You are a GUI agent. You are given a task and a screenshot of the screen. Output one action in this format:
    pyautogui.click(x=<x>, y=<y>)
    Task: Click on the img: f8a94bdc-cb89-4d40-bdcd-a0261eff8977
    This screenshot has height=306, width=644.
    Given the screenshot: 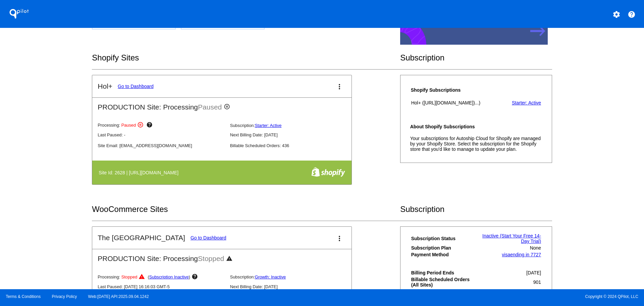 What is the action you would take?
    pyautogui.click(x=328, y=172)
    